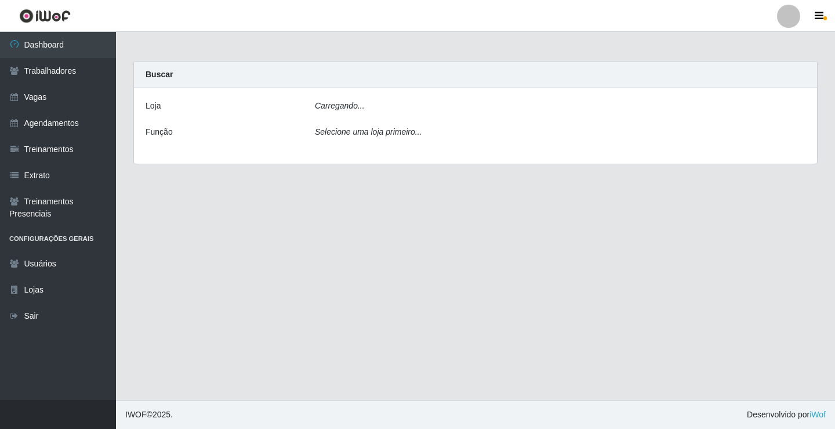 This screenshot has width=835, height=429. I want to click on img: CoreUI Logo, so click(45, 16).